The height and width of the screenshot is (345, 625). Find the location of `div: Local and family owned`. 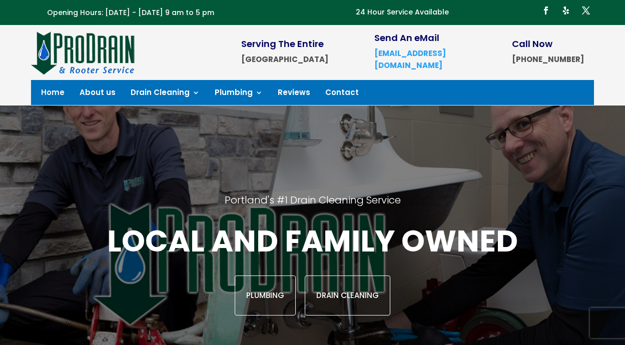

div: Local and family owned is located at coordinates (312, 269).